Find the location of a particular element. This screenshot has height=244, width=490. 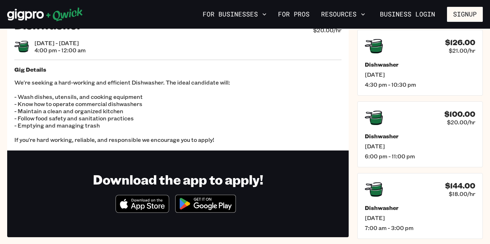

span: $21.00/hr is located at coordinates (462, 51).